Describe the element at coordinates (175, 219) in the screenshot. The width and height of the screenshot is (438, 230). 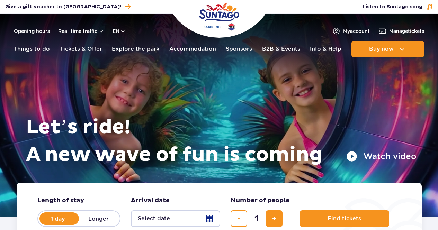
I see `button: Select date` at that location.